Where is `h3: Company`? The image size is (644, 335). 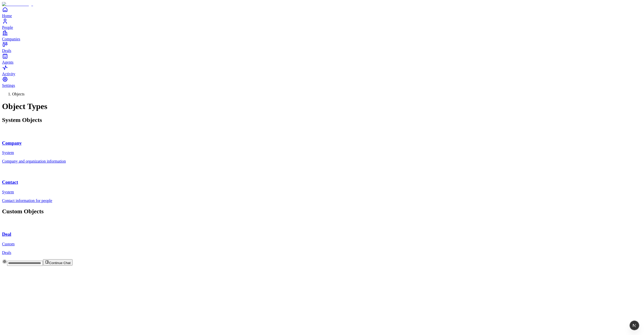 h3: Company is located at coordinates (322, 143).